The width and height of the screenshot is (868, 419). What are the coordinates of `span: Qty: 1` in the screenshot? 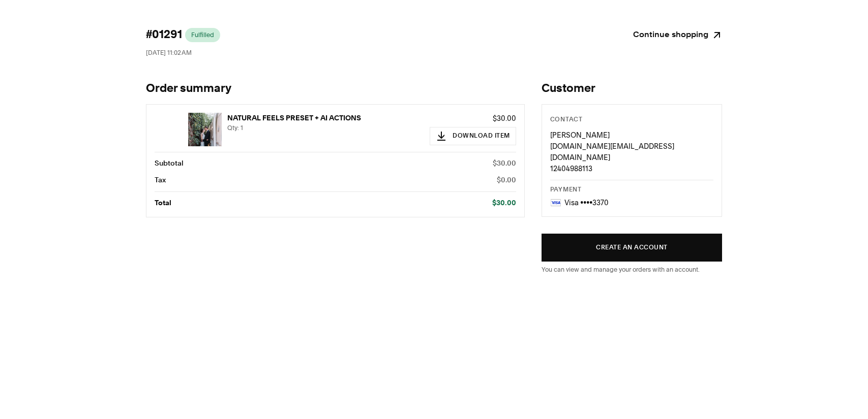 It's located at (235, 127).